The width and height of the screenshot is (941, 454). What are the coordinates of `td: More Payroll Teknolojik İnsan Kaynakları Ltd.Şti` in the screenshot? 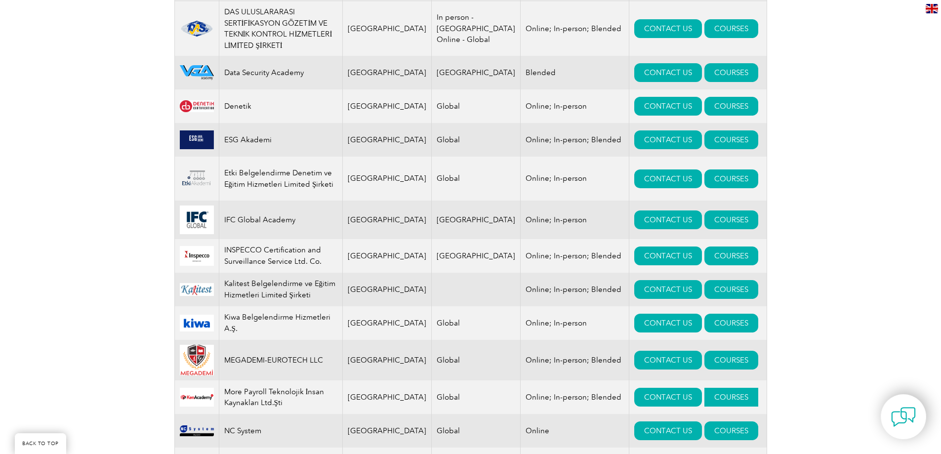 It's located at (281, 397).